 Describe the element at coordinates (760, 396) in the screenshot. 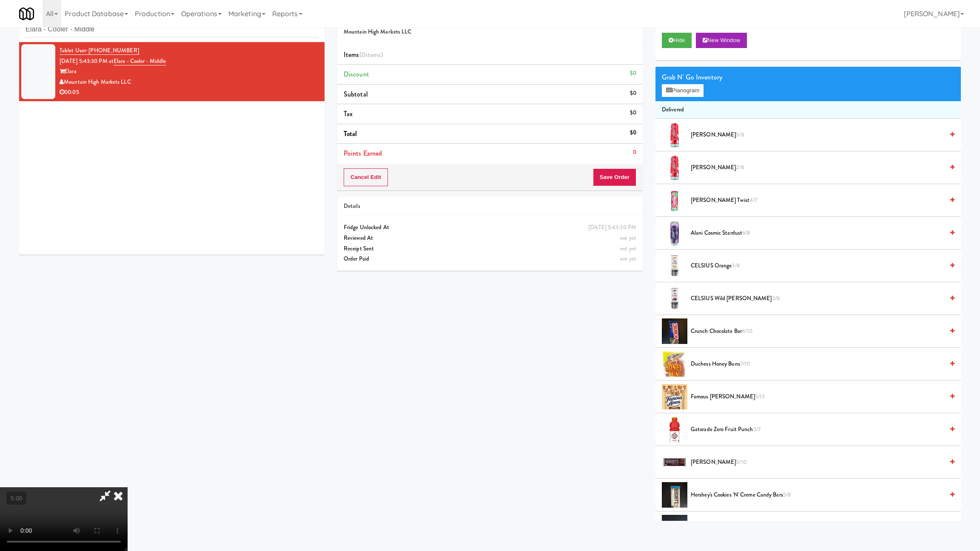

I see `span: 5/13` at that location.